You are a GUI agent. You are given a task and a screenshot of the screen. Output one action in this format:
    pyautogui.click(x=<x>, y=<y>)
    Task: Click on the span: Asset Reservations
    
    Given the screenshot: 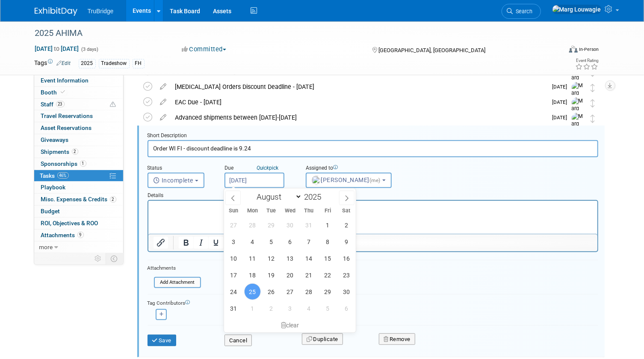 What is the action you would take?
    pyautogui.click(x=66, y=128)
    